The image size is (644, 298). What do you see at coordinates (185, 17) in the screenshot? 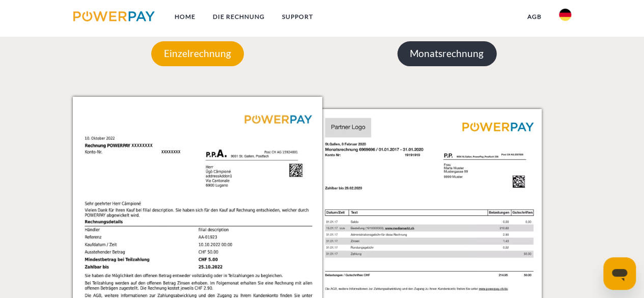
I see `a: Home` at bounding box center [185, 17].